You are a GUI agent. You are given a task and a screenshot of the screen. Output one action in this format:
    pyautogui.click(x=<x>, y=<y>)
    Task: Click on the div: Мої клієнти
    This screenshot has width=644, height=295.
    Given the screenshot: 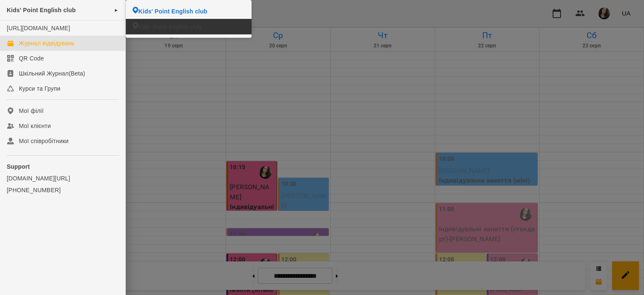 What is the action you would take?
    pyautogui.click(x=35, y=126)
    